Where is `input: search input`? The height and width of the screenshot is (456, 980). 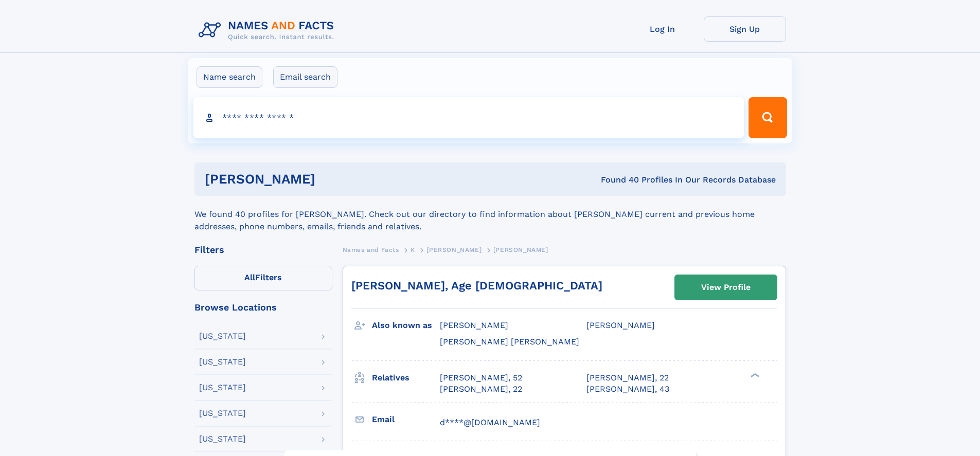
input: search input is located at coordinates (468, 118).